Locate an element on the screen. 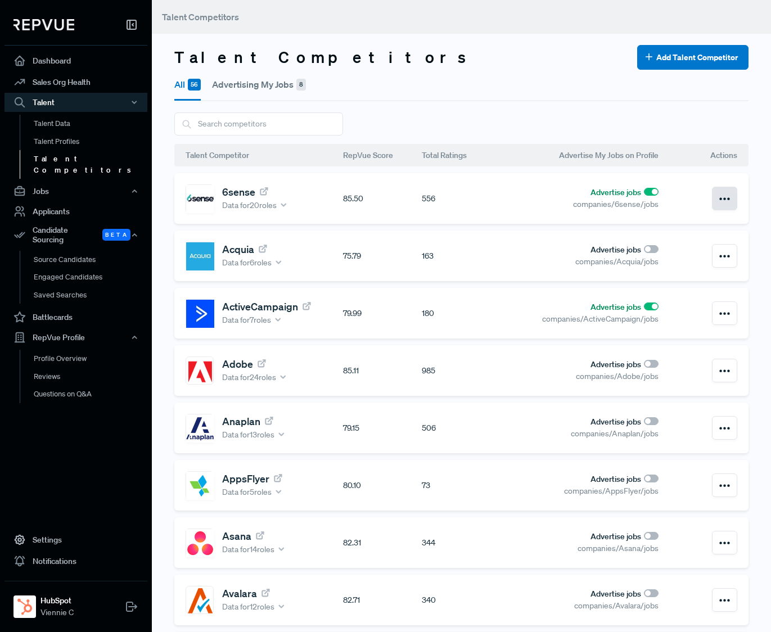  button: Add Talent Competitor is located at coordinates (693, 57).